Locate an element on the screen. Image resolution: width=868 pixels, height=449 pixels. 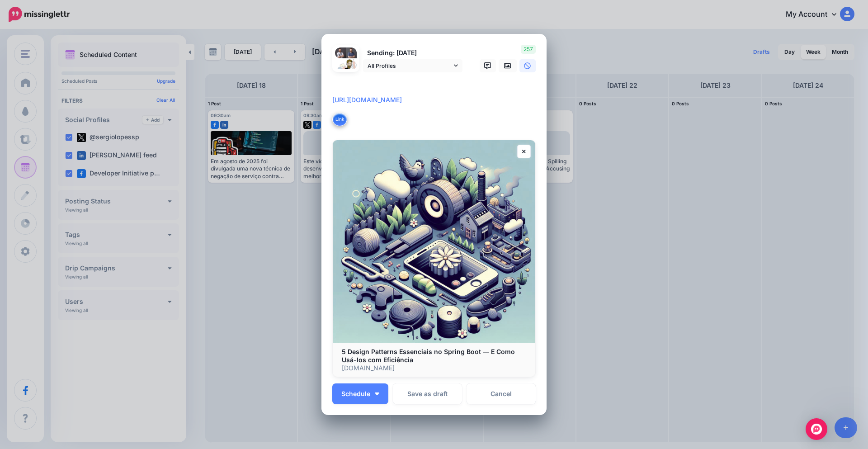
a: Cancel is located at coordinates (501, 394).